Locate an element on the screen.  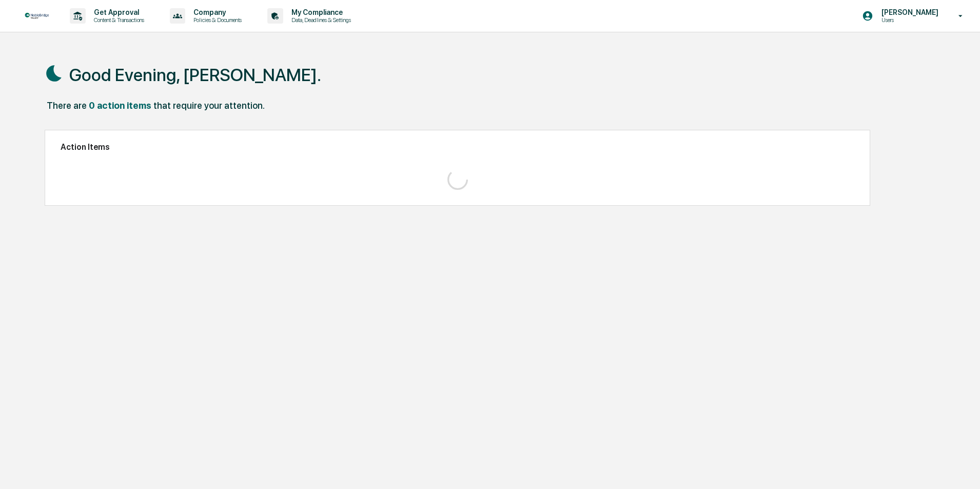
div: 0 action items is located at coordinates (120, 105).